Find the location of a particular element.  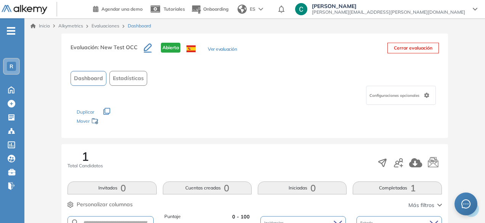

button: Más filtros is located at coordinates (425, 205).